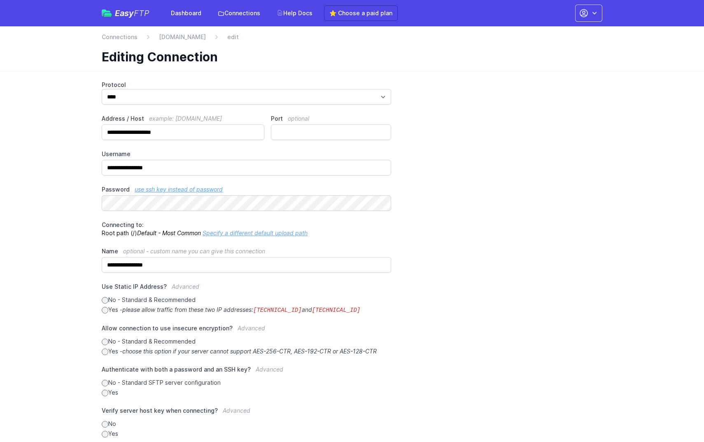 This screenshot has height=442, width=704. Describe the element at coordinates (246, 85) in the screenshot. I see `label: Protocol` at that location.